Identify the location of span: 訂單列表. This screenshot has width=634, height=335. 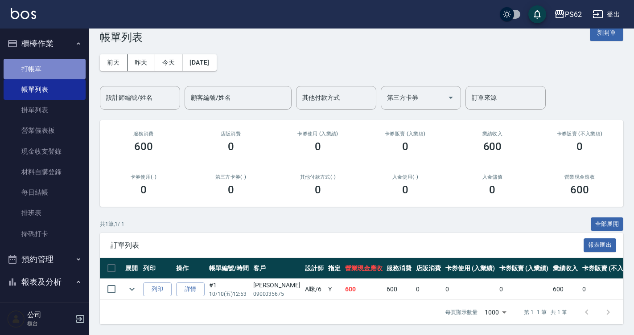
(347, 246).